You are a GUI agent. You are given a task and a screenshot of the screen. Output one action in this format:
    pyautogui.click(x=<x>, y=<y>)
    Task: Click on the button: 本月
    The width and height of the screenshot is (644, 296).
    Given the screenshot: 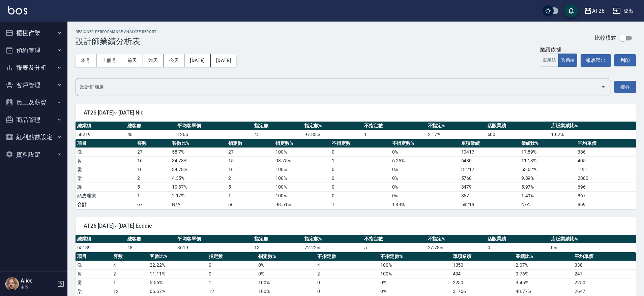 What is the action you would take?
    pyautogui.click(x=86, y=60)
    